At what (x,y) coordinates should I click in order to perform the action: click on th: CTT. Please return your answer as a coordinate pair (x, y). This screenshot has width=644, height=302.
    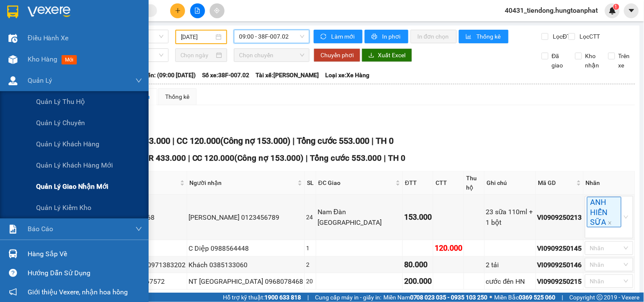
    Looking at the image, I should click on (449, 183).